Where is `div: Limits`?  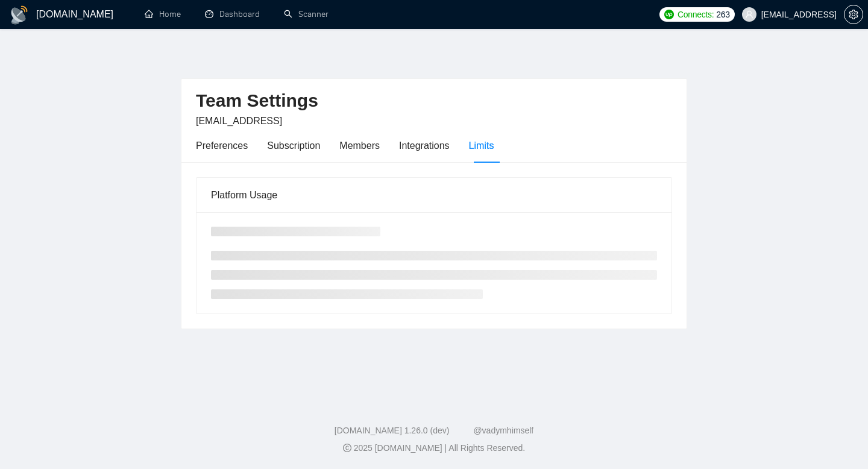 div: Limits is located at coordinates (482, 145).